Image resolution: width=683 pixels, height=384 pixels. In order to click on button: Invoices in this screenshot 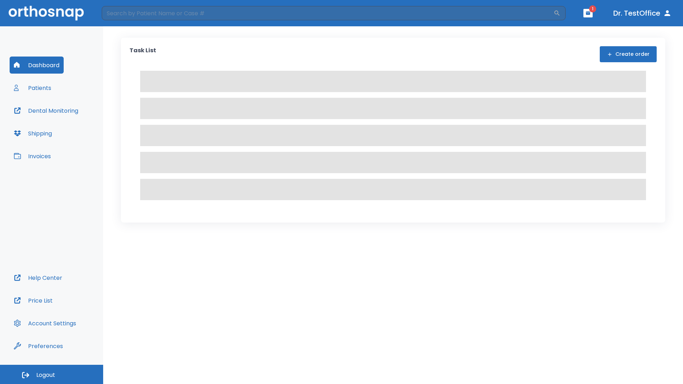, I will do `click(32, 156)`.